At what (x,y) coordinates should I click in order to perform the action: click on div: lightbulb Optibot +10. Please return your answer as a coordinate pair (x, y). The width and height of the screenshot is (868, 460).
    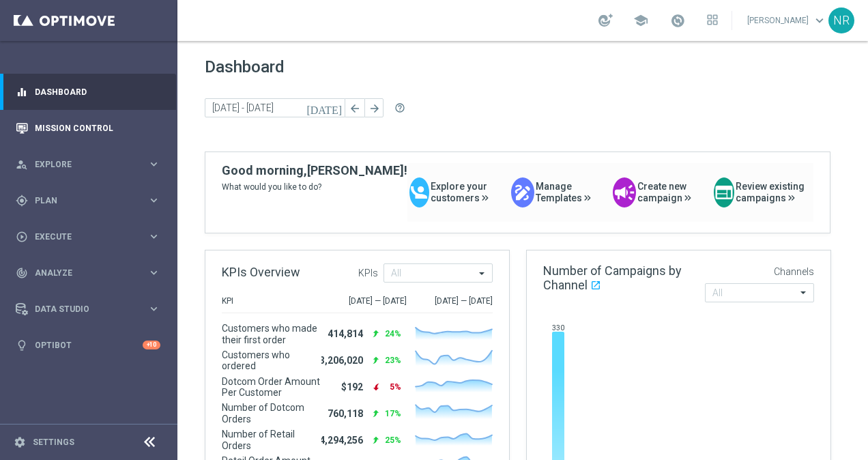
    Looking at the image, I should click on (88, 345).